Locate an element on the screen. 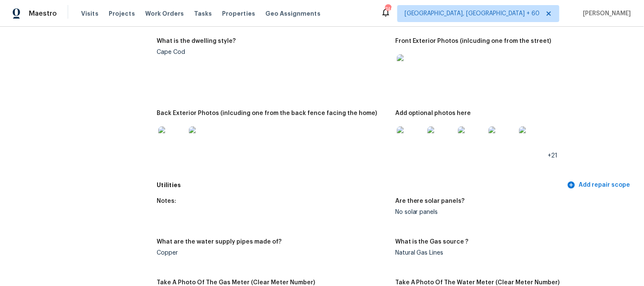 Image resolution: width=644 pixels, height=286 pixels. span: Projects is located at coordinates (122, 13).